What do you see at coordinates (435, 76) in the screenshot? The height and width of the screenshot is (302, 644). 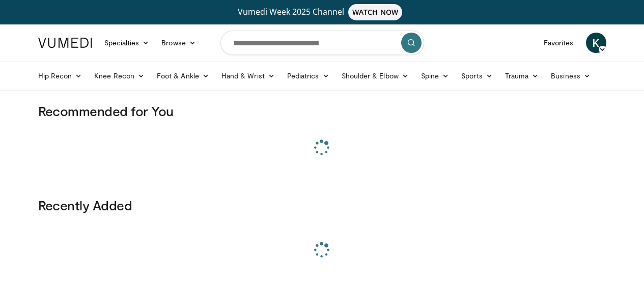 I see `a: Spine` at bounding box center [435, 76].